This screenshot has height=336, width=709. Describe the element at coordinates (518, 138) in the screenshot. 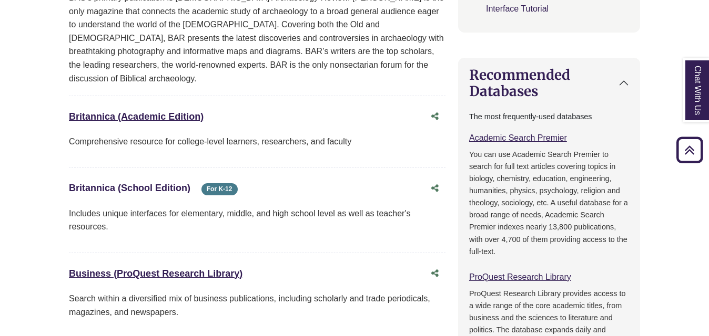

I see `a: Academic Search Premier` at that location.